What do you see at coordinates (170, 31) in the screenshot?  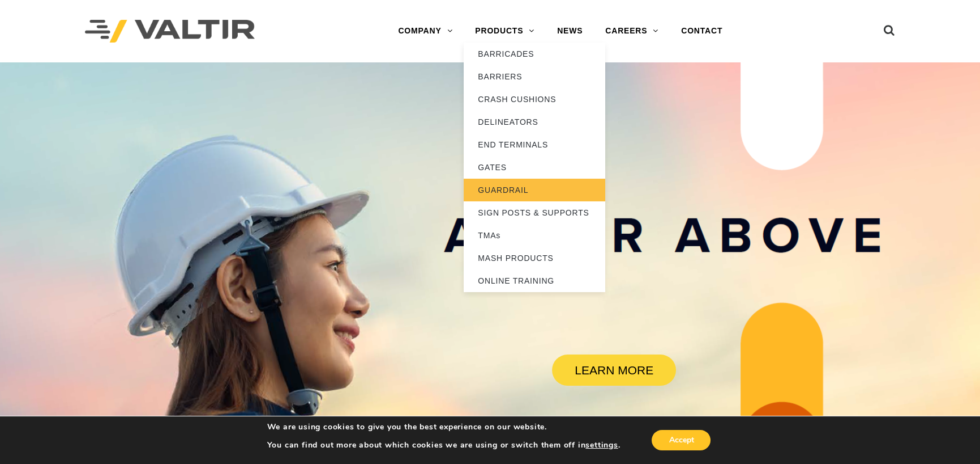 I see `img: Valtir` at bounding box center [170, 31].